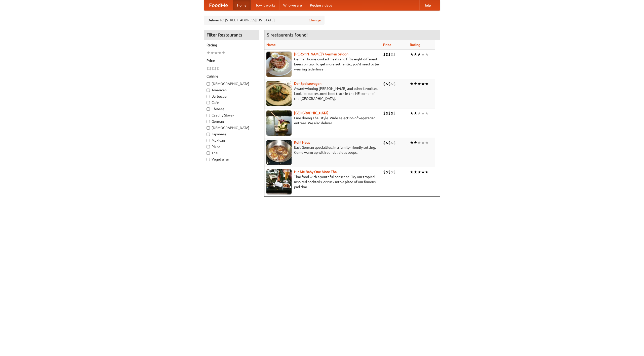 Image resolution: width=644 pixels, height=356 pixels. I want to click on a: Kohl Haus, so click(302, 142).